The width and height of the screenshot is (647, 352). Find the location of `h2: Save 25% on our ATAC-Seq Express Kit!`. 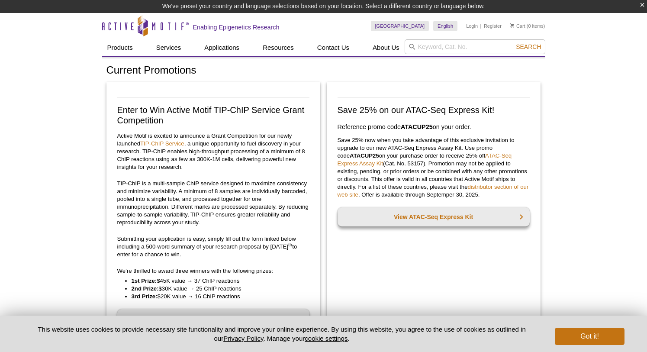

h2: Save 25% on our ATAC-Seq Express Kit! is located at coordinates (434, 110).